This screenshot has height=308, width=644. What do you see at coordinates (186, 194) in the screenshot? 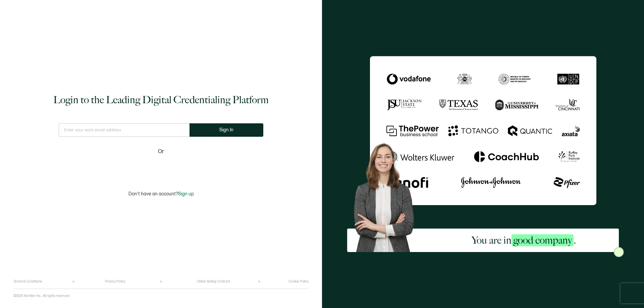
I see `span: Sign up` at bounding box center [186, 194].